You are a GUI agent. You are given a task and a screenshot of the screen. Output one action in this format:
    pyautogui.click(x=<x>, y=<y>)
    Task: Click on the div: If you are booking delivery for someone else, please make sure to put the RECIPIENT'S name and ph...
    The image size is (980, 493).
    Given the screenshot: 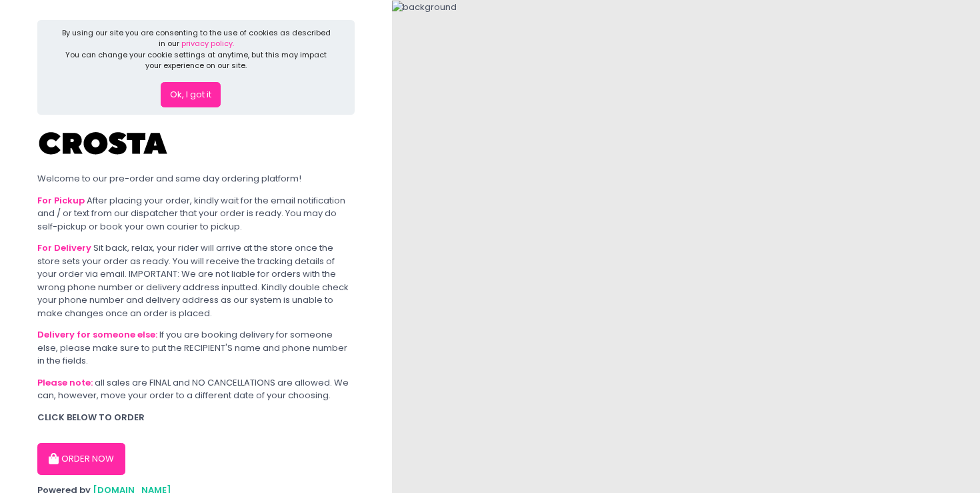 What is the action you would take?
    pyautogui.click(x=196, y=347)
    